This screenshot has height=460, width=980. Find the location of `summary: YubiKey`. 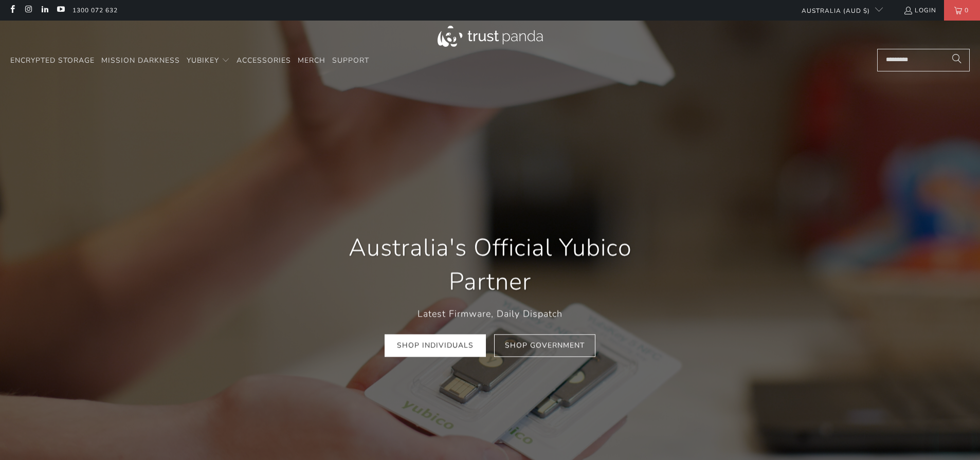

summary: YubiKey is located at coordinates (208, 60).